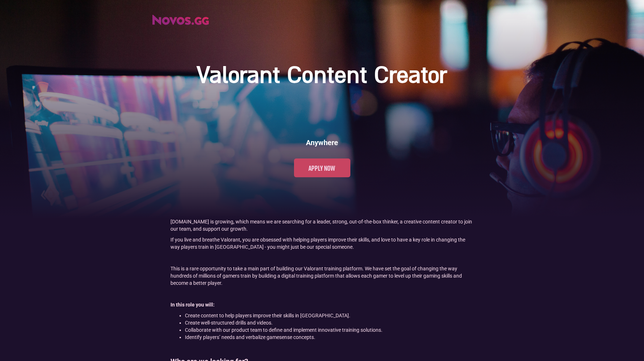 Image resolution: width=644 pixels, height=361 pixels. Describe the element at coordinates (322, 244) in the screenshot. I see `p: If you live and breathe Valorant, you are obsessed with helping players improve their skills, and...` at that location.